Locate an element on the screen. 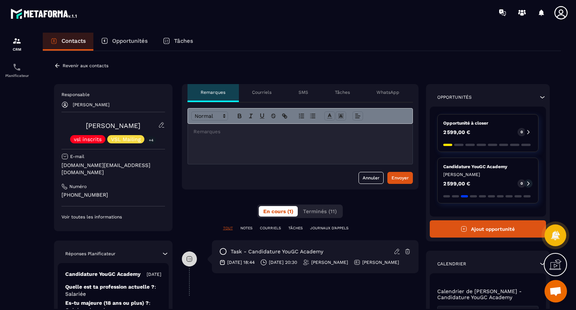 The image size is (576, 310). p: Opportunité à closer is located at coordinates (488, 123).